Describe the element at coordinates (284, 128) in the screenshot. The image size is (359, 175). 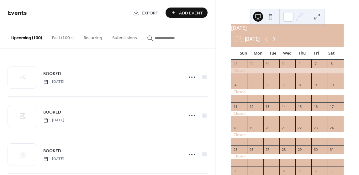
I see `div: 21` at that location.